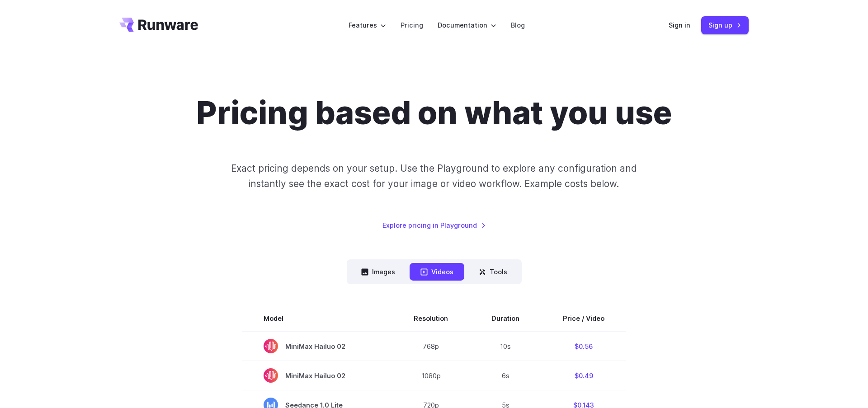 This screenshot has width=868, height=408. Describe the element at coordinates (431, 375) in the screenshot. I see `td: 1080p` at that location.